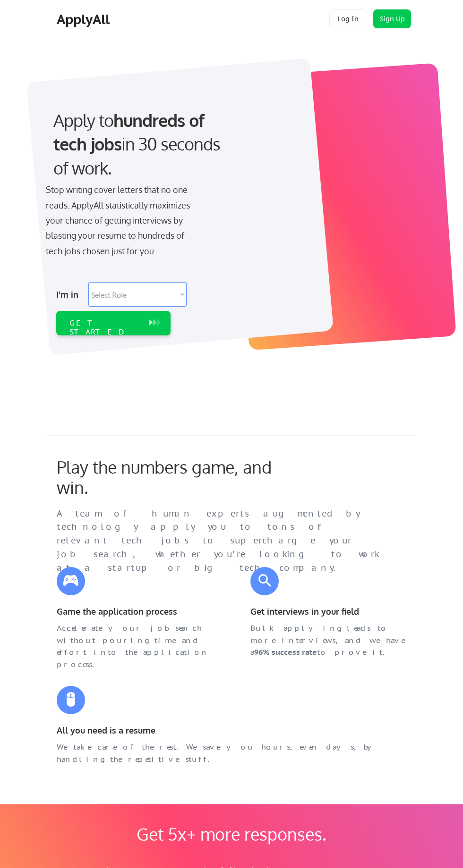 This screenshot has height=868, width=463. What do you see at coordinates (328, 640) in the screenshot?
I see `div: Bulk applying leads to more interviews, and we have a to prove it.` at bounding box center [328, 640].